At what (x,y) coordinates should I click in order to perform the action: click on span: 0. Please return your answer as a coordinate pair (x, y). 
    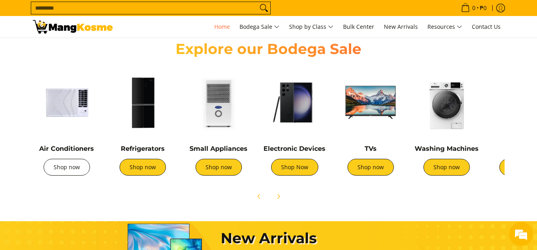
    Looking at the image, I should click on (473, 8).